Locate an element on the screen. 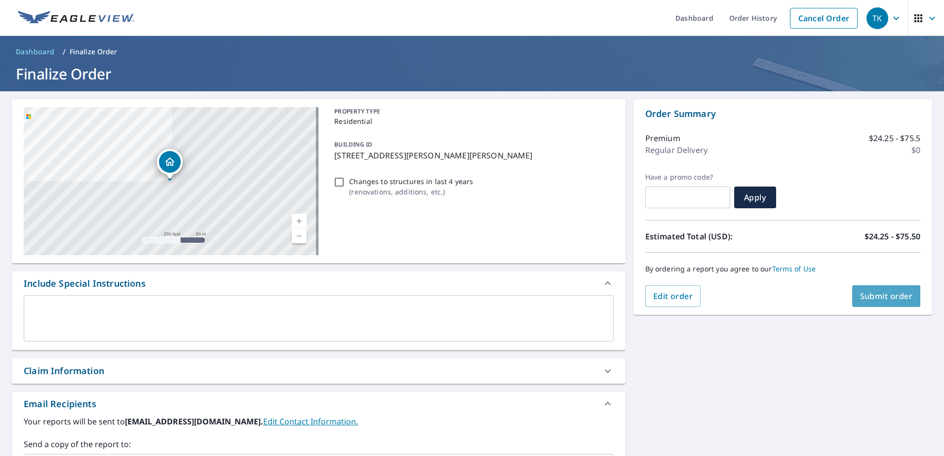  label: Your reports will be sent to is located at coordinates (318, 422).